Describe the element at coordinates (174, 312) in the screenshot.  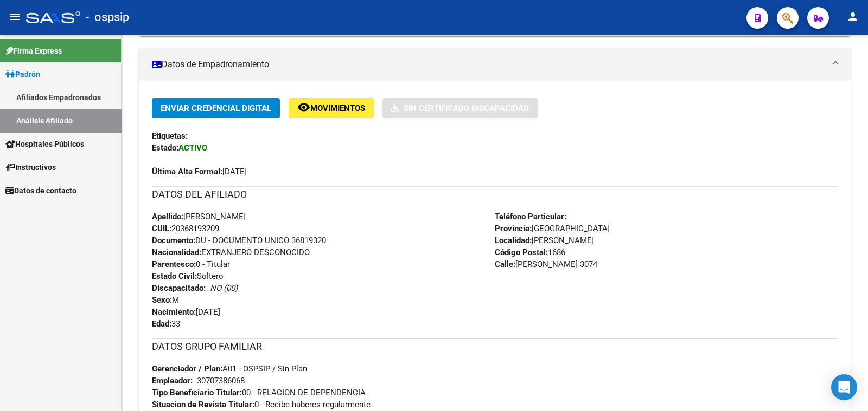
I see `strong: Nacimiento:` at that location.